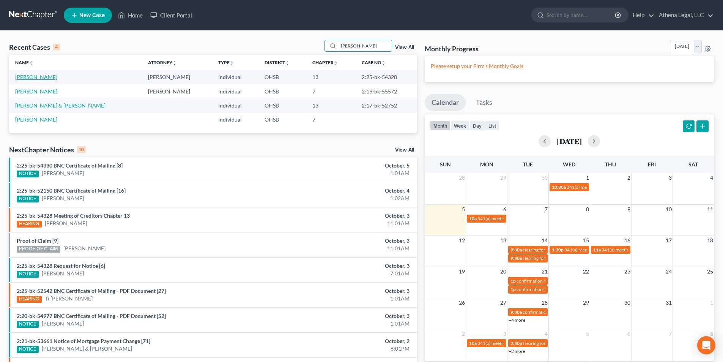 Image resolution: width=723 pixels, height=362 pixels. I want to click on span: 4, so click(711, 178).